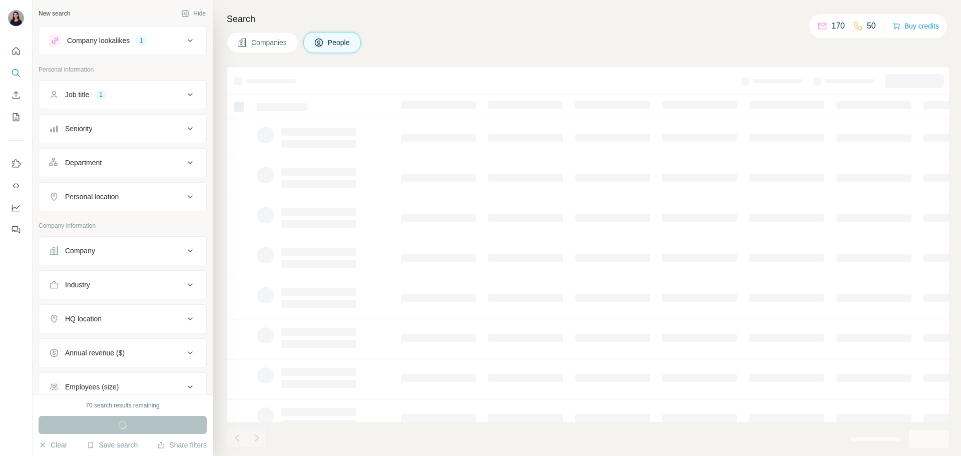  What do you see at coordinates (182, 445) in the screenshot?
I see `button: Share filters` at bounding box center [182, 445].